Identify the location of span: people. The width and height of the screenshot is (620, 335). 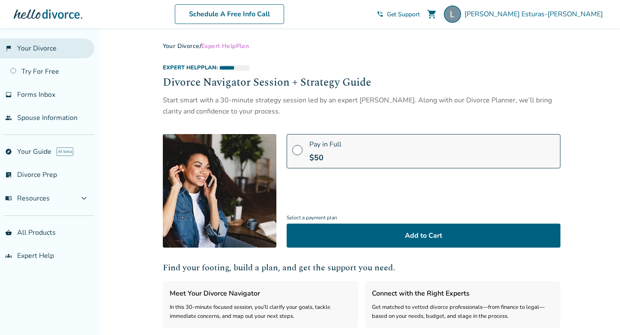
(9, 118).